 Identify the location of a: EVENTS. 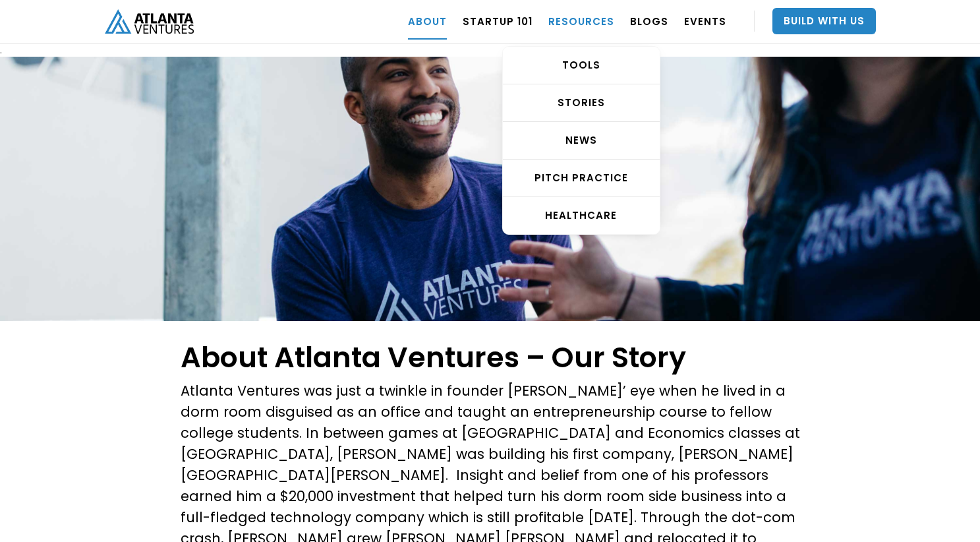
(705, 21).